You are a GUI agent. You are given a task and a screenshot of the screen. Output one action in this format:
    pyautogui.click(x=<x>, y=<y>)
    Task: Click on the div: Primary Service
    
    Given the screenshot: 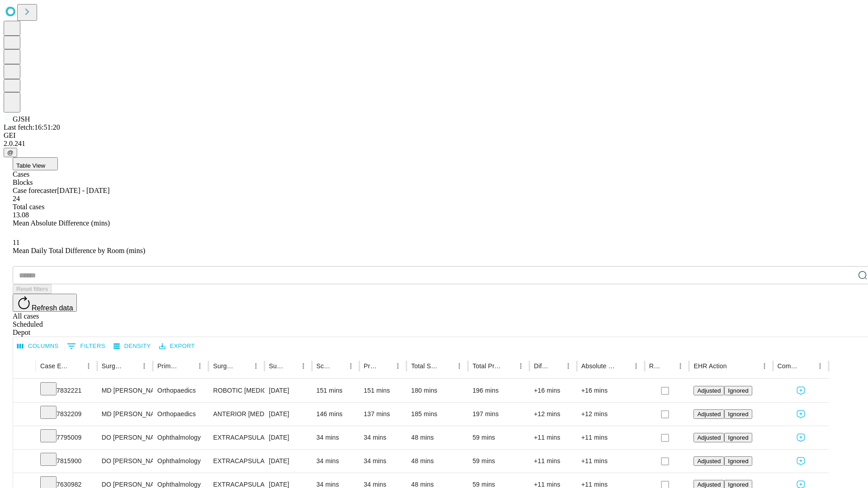 What is the action you would take?
    pyautogui.click(x=169, y=366)
    